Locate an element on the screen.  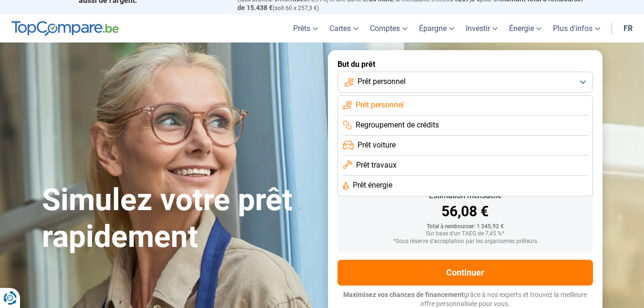
label: But du prêt is located at coordinates (465, 64).